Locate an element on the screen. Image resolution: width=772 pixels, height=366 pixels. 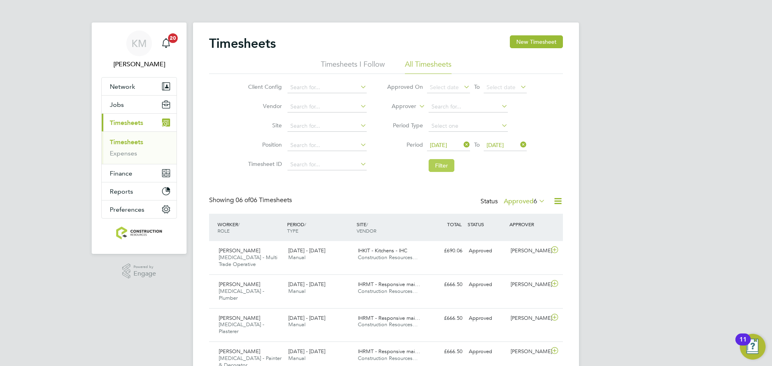
label: Site is located at coordinates (264, 125).